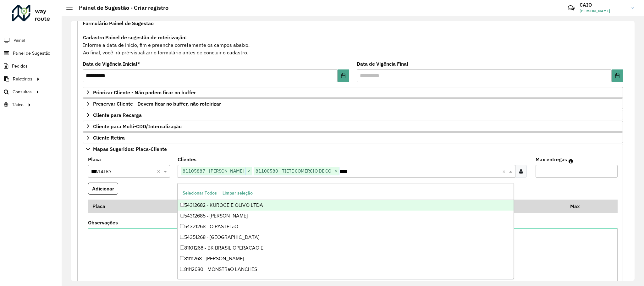 This screenshot has height=286, width=644. What do you see at coordinates (157, 104) in the screenshot?
I see `span: Preservar Cliente - Devem ficar no buffer, não roteirizar` at bounding box center [157, 104].